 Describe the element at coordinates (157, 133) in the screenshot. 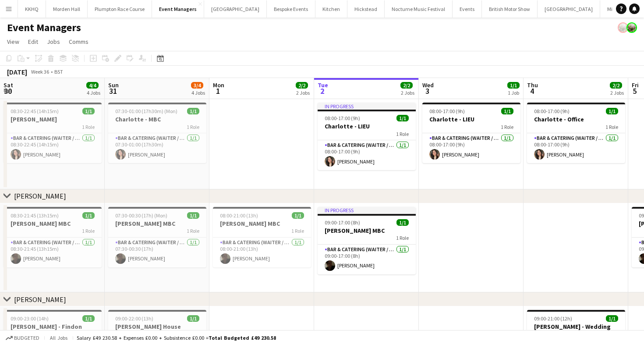

I see `div: 07:30-01:00 (17h30m) (Mon)1/1Charlotte - MBC1 RoleBar & Catering (Waiter / waitress)1/107:30-01:0...` at that location.